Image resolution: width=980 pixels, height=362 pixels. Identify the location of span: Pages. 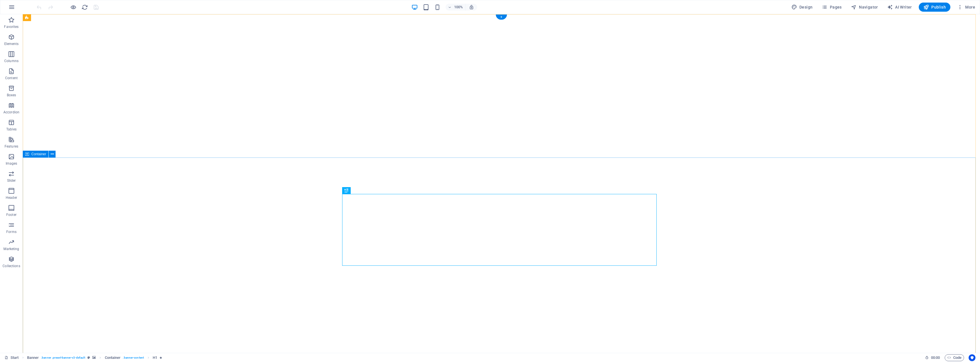
(832, 7).